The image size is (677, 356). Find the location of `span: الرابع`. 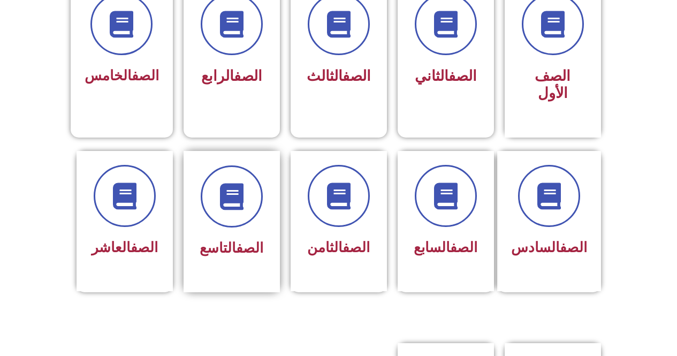

span: الرابع is located at coordinates (232, 76).